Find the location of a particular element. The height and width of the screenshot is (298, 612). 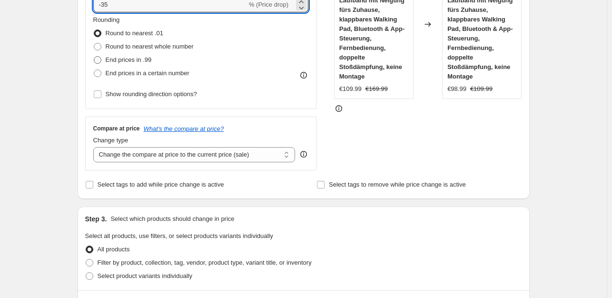

button: What's the compare at price? is located at coordinates (184, 128).